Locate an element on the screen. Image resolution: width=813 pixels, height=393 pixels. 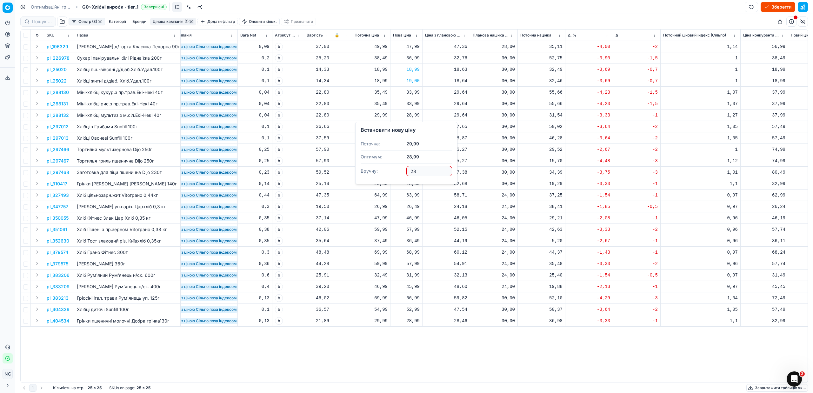
div: 74,99 is located at coordinates (371, 150).